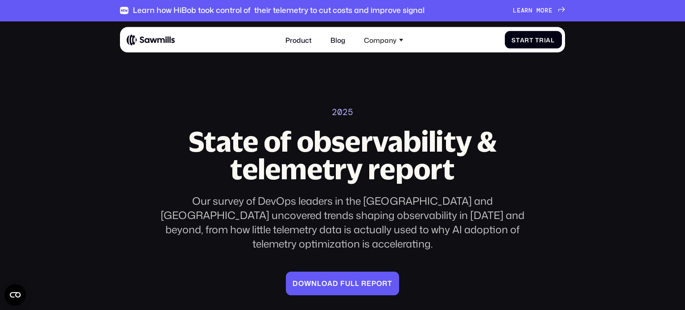 This screenshot has width=685, height=310. Describe the element at coordinates (514, 11) in the screenshot. I see `span: L` at that location.